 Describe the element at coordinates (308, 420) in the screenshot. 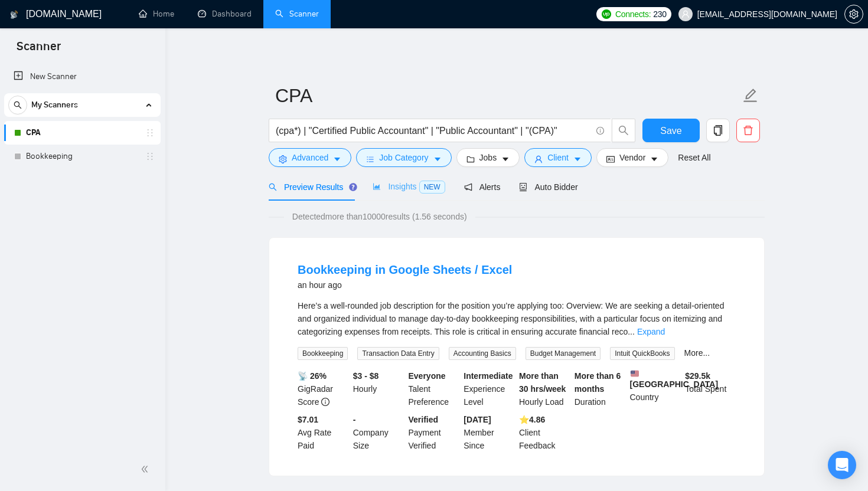

I see `b: $7.01` at that location.